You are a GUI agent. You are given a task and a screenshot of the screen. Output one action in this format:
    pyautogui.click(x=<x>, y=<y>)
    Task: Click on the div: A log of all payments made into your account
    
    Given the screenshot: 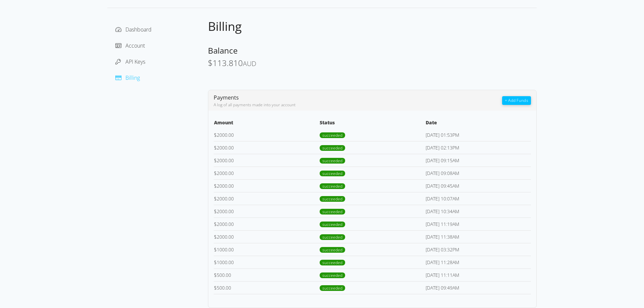 What is the action you would take?
    pyautogui.click(x=358, y=105)
    